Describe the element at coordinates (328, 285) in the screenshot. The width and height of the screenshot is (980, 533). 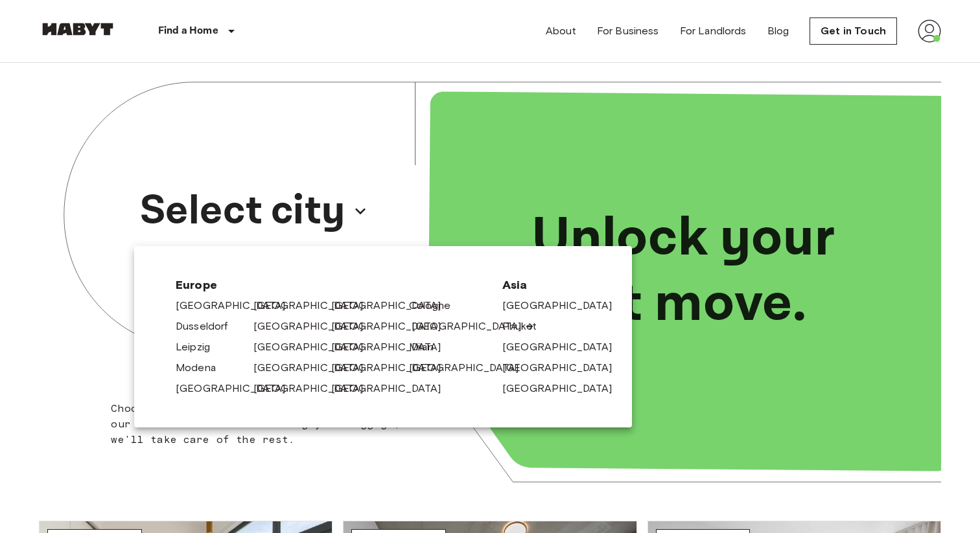
I see `span: Europe` at that location.